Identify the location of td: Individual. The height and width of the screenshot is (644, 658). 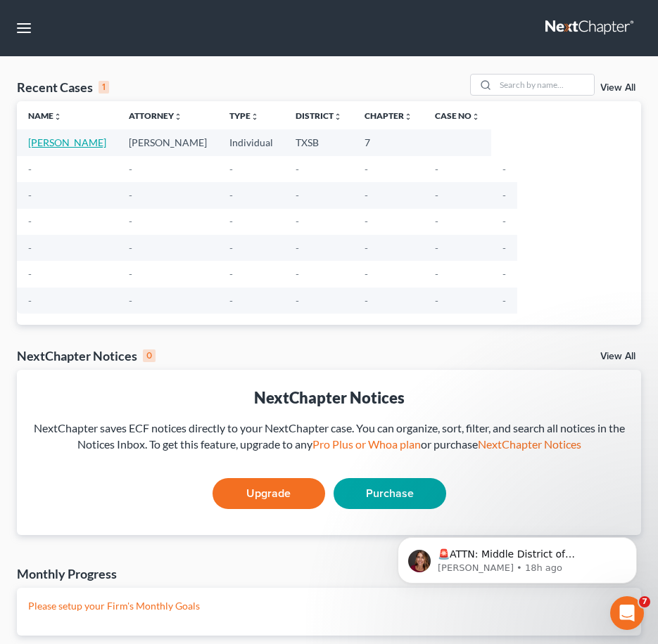
(251, 142).